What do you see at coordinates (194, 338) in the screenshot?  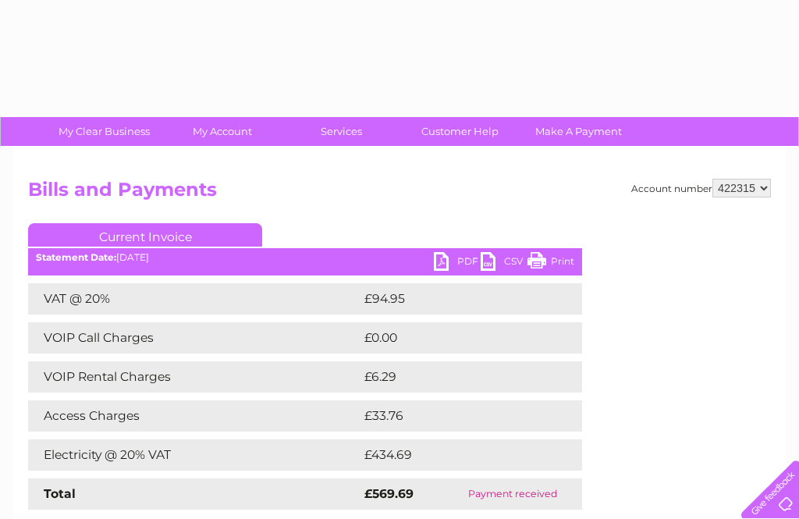 I see `td: VOIP Call Charges` at bounding box center [194, 338].